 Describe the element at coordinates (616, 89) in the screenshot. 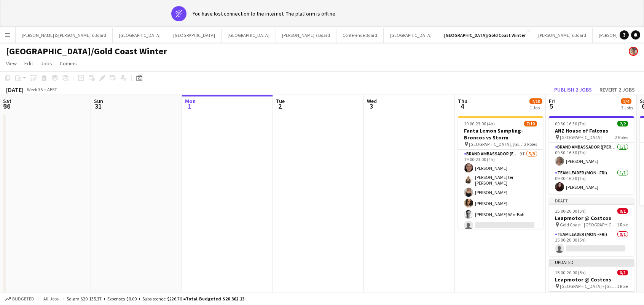

I see `button: Revert 2 jobs` at that location.